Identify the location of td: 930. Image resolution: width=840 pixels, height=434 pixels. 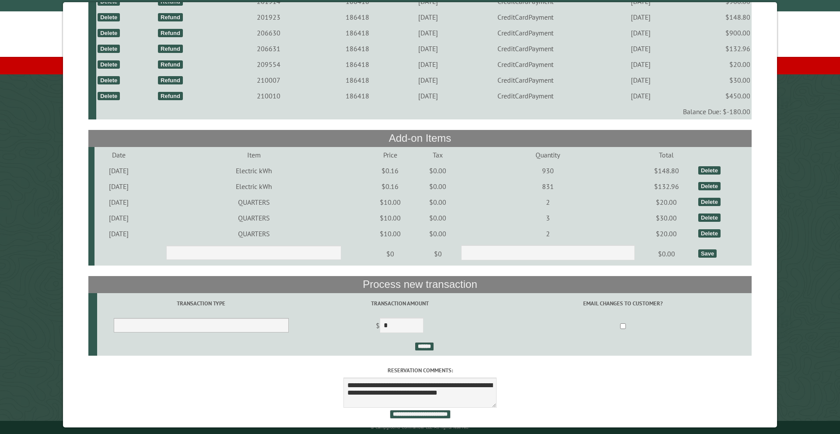
(548, 171).